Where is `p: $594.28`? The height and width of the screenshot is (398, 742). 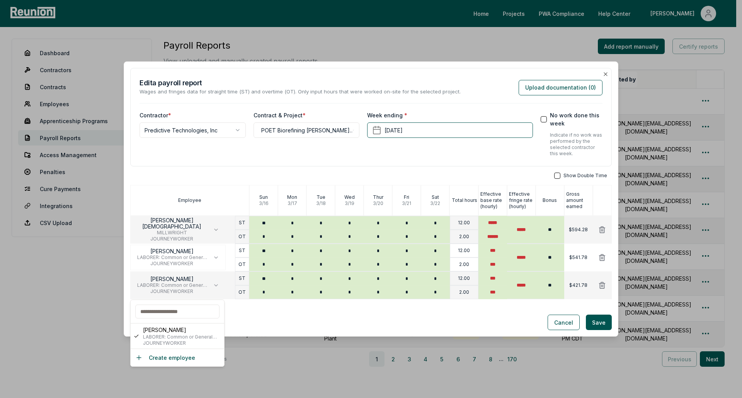
p: $594.28 is located at coordinates (578, 230).